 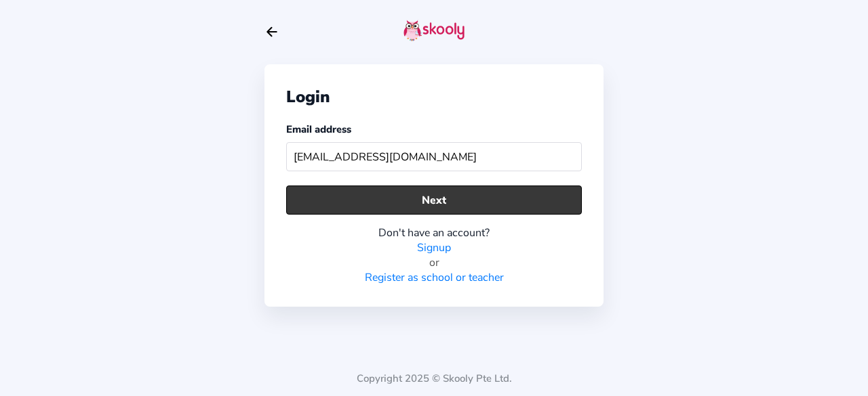 I want to click on label: Email address, so click(x=319, y=129).